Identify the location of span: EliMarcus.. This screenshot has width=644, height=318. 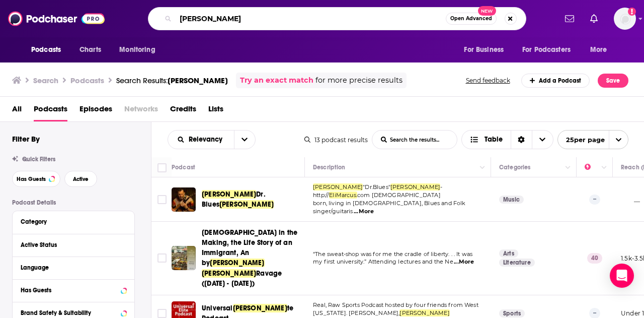
(343, 195).